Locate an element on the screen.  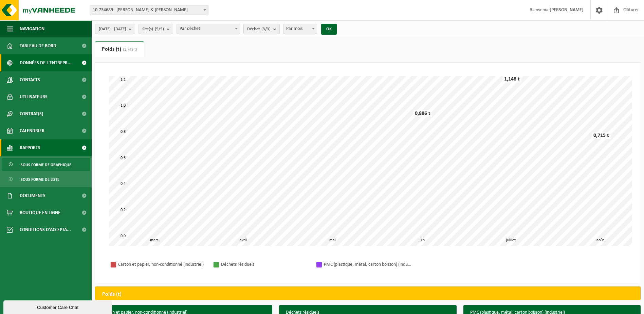
button: OK is located at coordinates (329, 29).